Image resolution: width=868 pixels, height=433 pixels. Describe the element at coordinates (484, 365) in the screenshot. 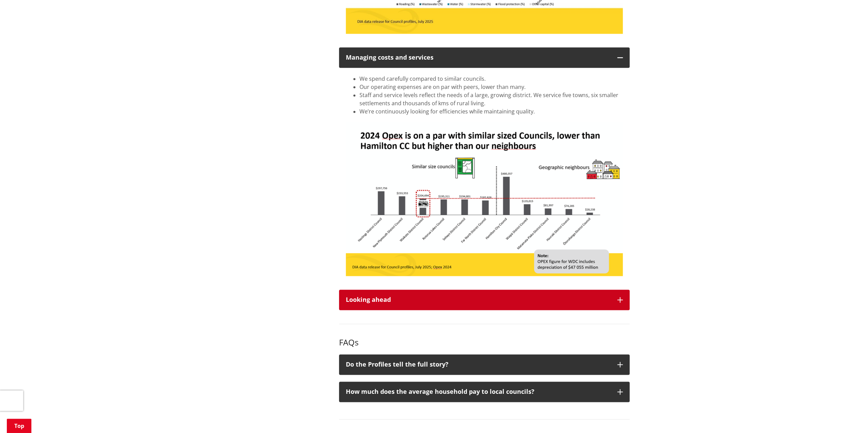

I see `button: Do the Profiles tell the full story?` at that location.